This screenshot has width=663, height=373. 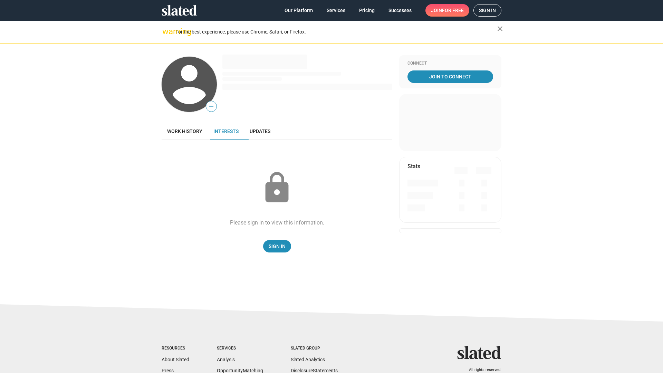 I want to click on span: Our Platform, so click(x=299, y=10).